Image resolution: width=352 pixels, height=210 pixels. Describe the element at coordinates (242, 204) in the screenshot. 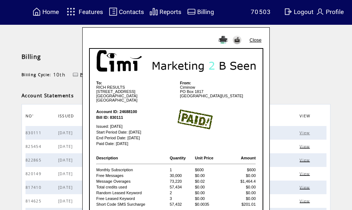

I see `td: $201.01` at that location.